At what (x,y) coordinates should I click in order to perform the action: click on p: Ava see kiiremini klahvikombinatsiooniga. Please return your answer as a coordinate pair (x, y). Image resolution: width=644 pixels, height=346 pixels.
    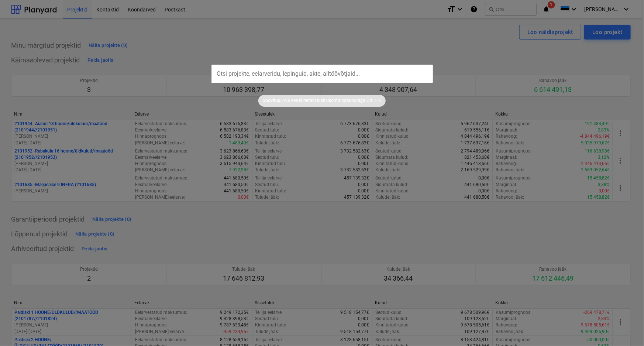
    Looking at the image, I should click on (324, 101).